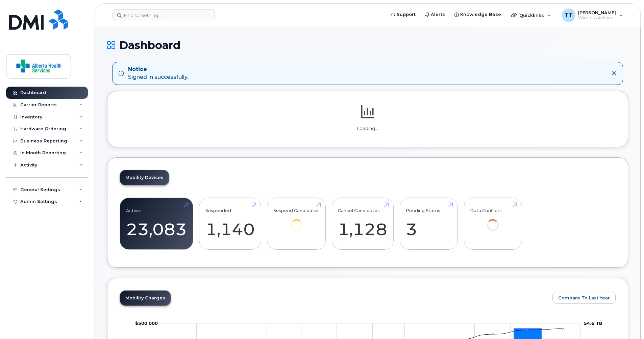 The height and width of the screenshot is (339, 644). Describe the element at coordinates (146, 322) in the screenshot. I see `g: $0` at that location.